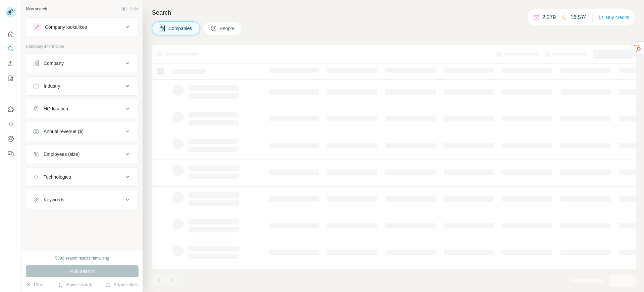 The width and height of the screenshot is (644, 292). I want to click on div: HQ location, so click(55, 109).